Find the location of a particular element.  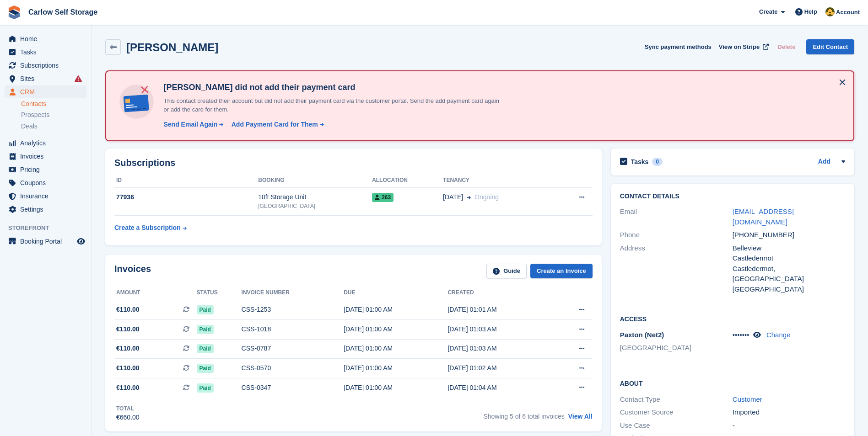

div: Phone is located at coordinates (676, 235).